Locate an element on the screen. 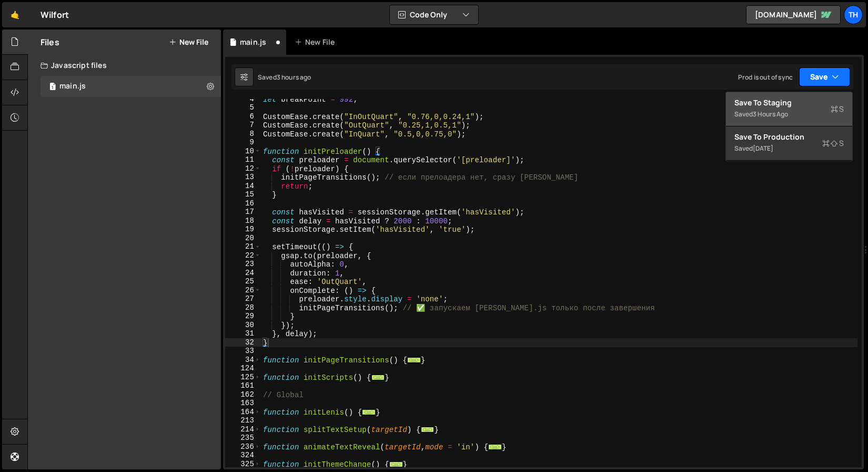 The width and height of the screenshot is (868, 472). div: 25 is located at coordinates (243, 281).